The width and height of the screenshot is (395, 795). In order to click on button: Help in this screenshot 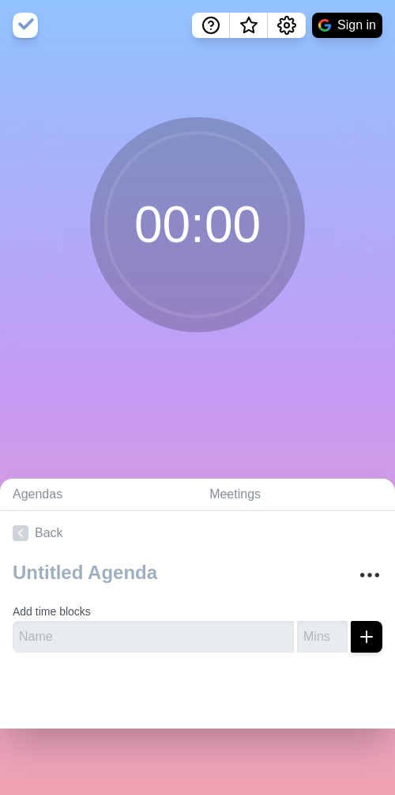, I will do `click(211, 25)`.